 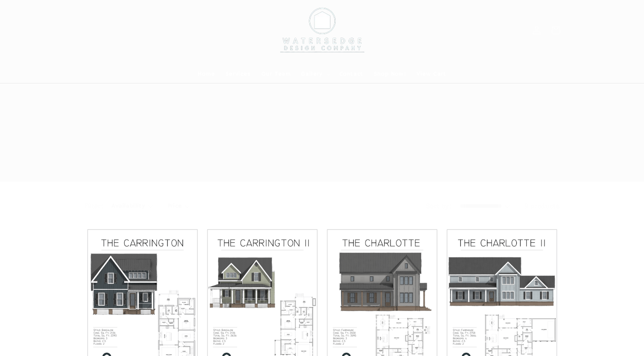 What do you see at coordinates (438, 206) in the screenshot?
I see `label: Sort by:` at bounding box center [438, 206].